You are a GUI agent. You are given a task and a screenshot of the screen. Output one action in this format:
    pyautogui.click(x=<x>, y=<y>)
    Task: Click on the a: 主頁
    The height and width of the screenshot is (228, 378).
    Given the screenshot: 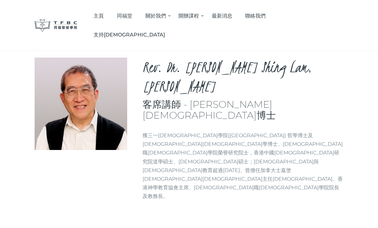 What is the action you would take?
    pyautogui.click(x=99, y=16)
    